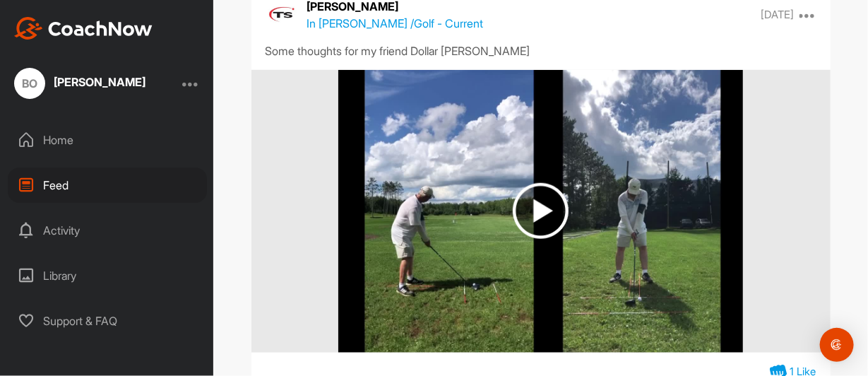  What do you see at coordinates (107, 230) in the screenshot?
I see `div: Activity` at bounding box center [107, 230].